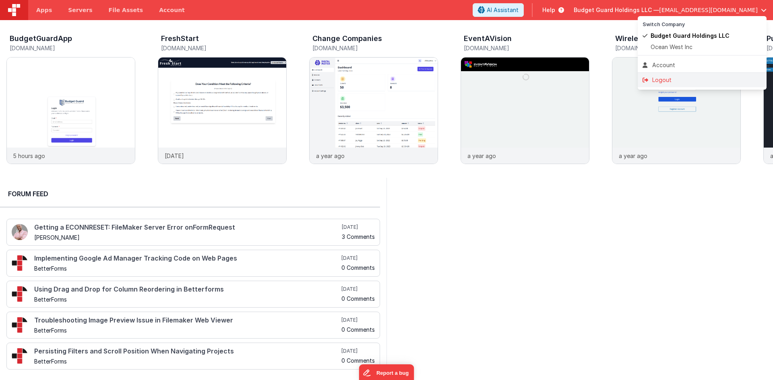 This screenshot has width=773, height=380. Describe the element at coordinates (702, 24) in the screenshot. I see `h5: Switch Company` at that location.